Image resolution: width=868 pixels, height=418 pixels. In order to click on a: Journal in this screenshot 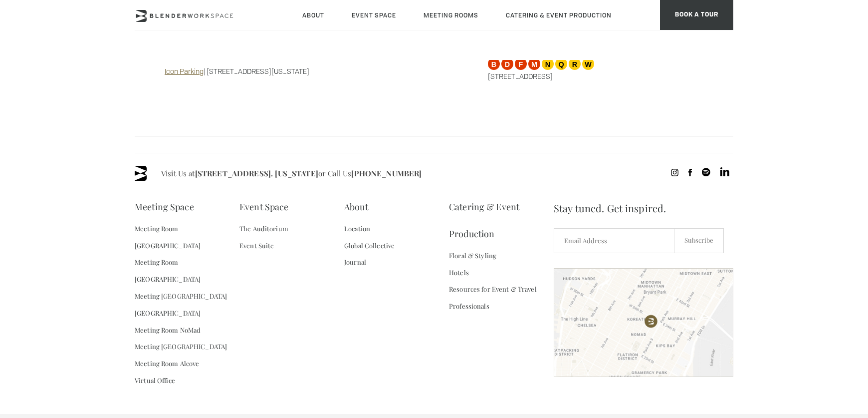, I will do `click(355, 262)`.